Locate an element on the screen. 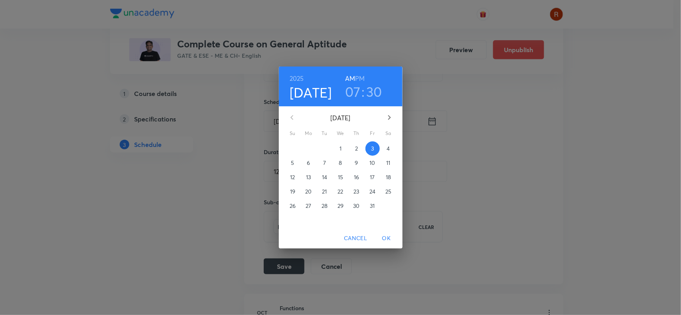  span: Mo is located at coordinates (309, 134).